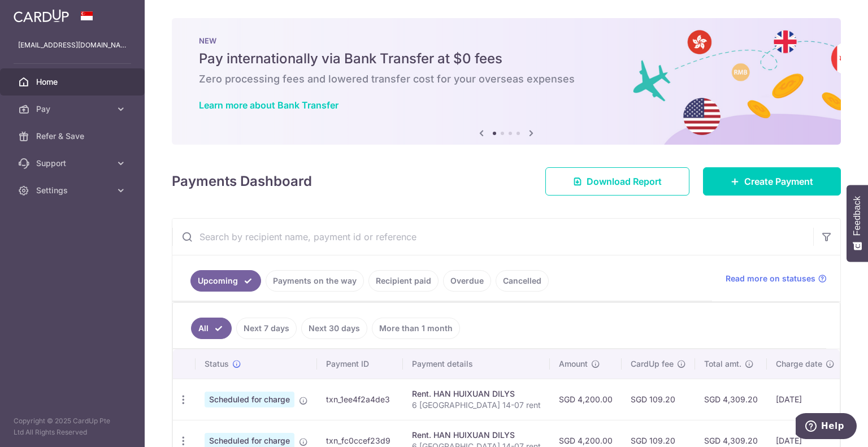 The width and height of the screenshot is (868, 447). What do you see at coordinates (249, 400) in the screenshot?
I see `span: Scheduled for charge` at bounding box center [249, 400].